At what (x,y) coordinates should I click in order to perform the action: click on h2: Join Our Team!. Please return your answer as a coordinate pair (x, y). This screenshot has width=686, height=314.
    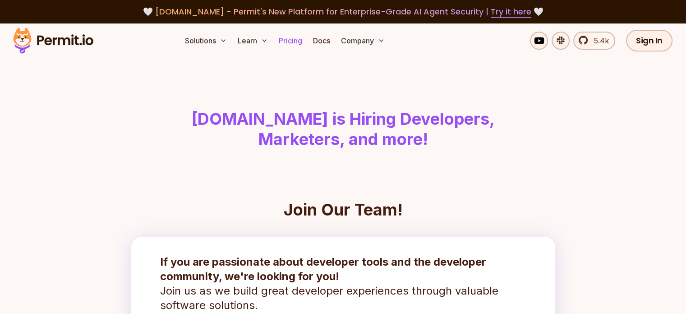
    Looking at the image, I should click on (343, 209).